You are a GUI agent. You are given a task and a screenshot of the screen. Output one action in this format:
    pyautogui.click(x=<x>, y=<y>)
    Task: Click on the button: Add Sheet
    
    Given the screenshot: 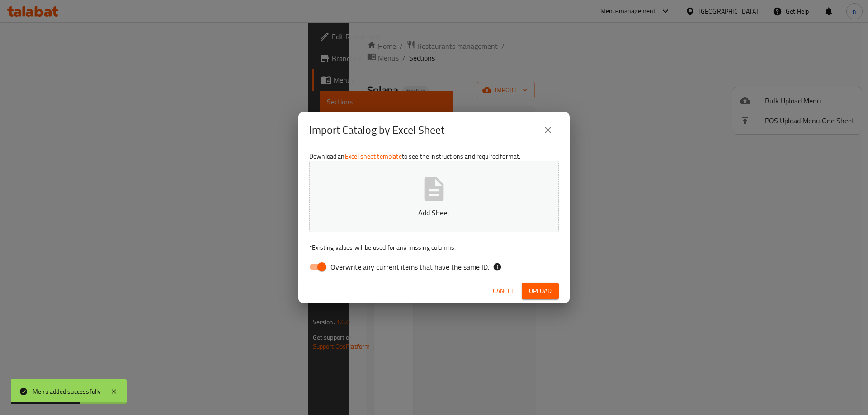 What is the action you would take?
    pyautogui.click(x=434, y=196)
    